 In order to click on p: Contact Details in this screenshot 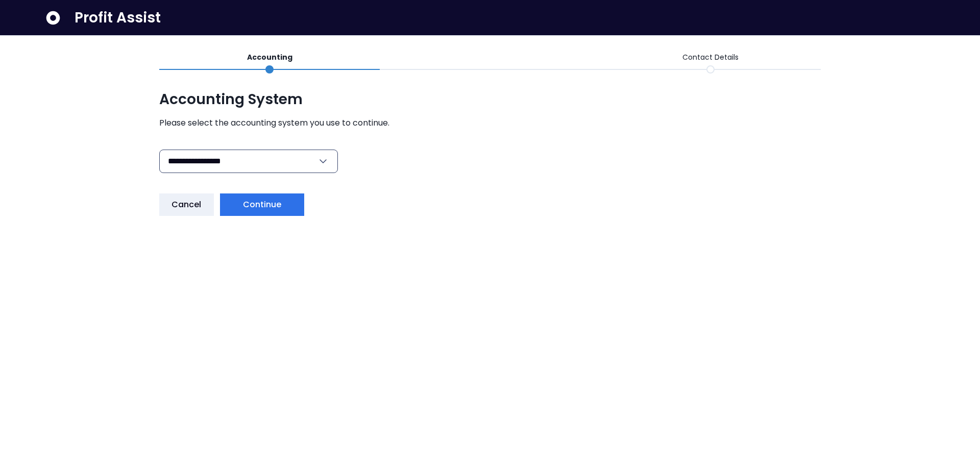, I will do `click(711, 57)`.